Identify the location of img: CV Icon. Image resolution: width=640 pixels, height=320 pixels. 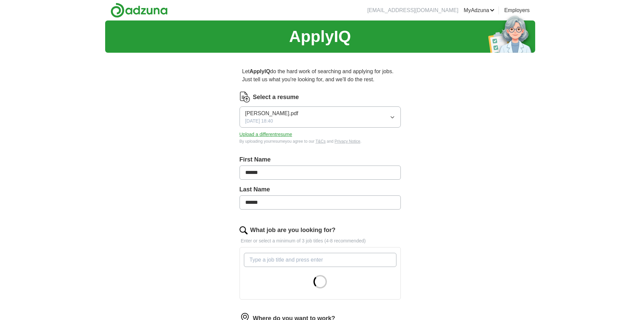
(245, 97).